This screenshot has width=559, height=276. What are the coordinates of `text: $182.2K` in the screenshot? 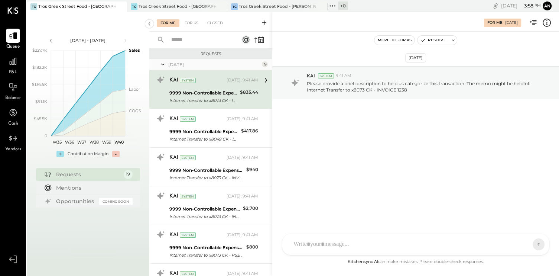 It's located at (40, 67).